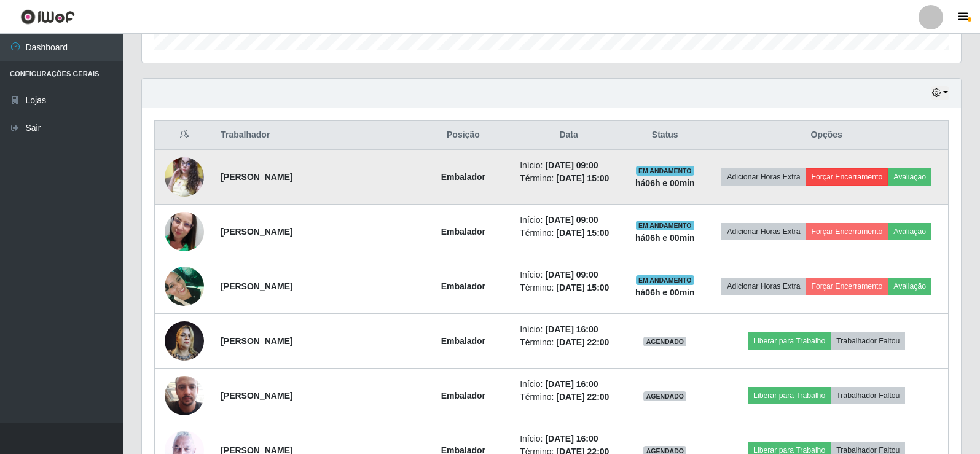 Image resolution: width=980 pixels, height=454 pixels. What do you see at coordinates (48, 17) in the screenshot?
I see `img: CoreUI Logo` at bounding box center [48, 17].